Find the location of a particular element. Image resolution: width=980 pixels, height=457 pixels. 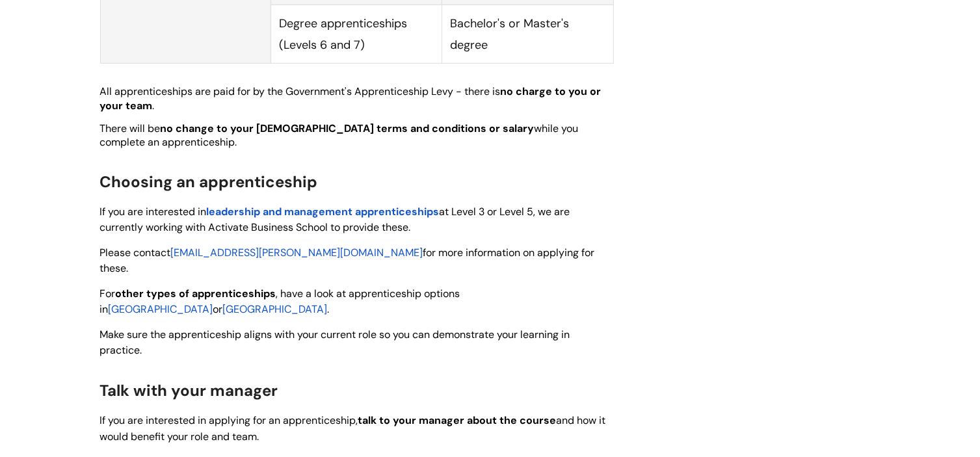

td: Degree apprenticeships (Levels 6 and 7) is located at coordinates (357, 35).